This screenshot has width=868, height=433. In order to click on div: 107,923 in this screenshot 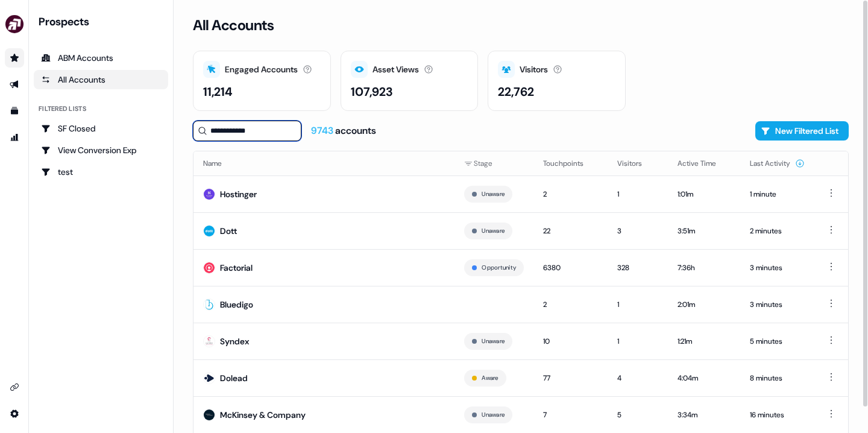, I will do `click(371, 92)`.